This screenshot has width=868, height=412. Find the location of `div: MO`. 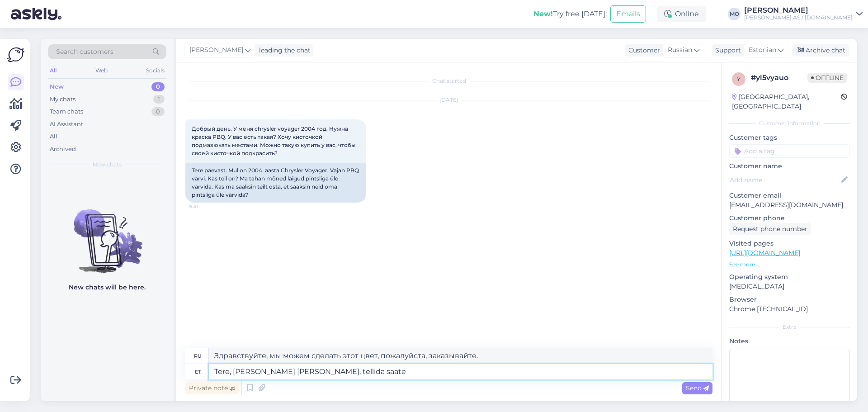

div: MO is located at coordinates (734, 14).